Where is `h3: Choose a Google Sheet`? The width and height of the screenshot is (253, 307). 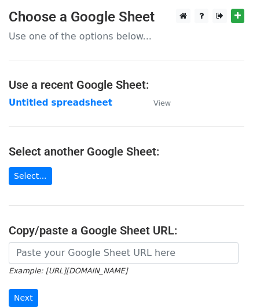 h3: Choose a Google Sheet is located at coordinates (126, 17).